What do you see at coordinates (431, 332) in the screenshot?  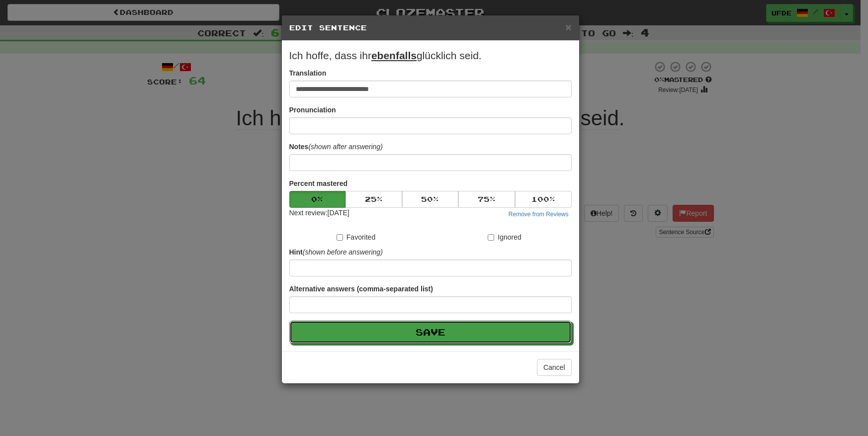 I see `button: Save` at bounding box center [431, 332].